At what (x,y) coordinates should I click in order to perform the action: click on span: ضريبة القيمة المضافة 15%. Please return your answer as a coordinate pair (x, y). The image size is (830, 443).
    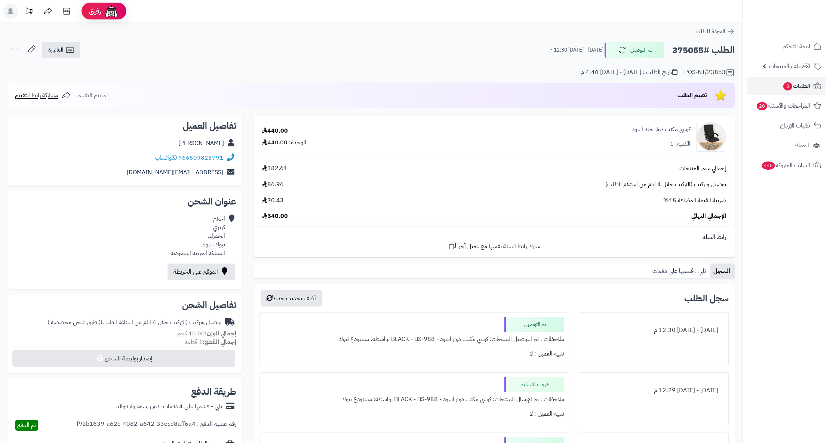
    Looking at the image, I should click on (695, 200).